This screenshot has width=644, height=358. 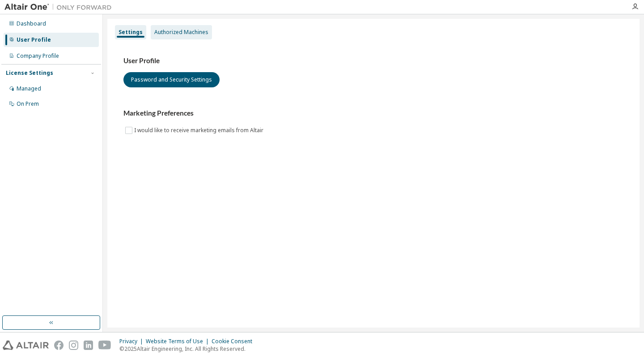 I want to click on img: linkedin.svg, so click(x=88, y=345).